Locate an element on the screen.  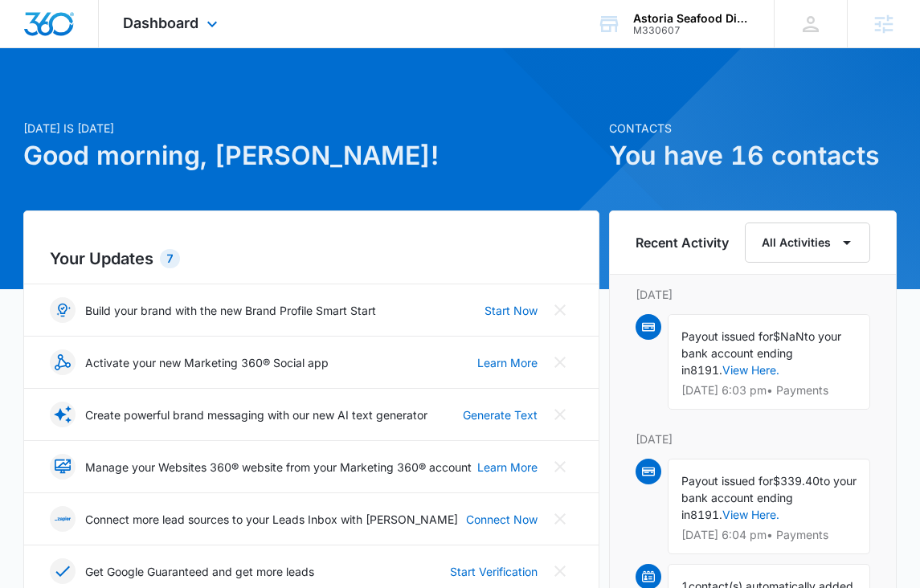
a: Connect Now is located at coordinates (502, 519).